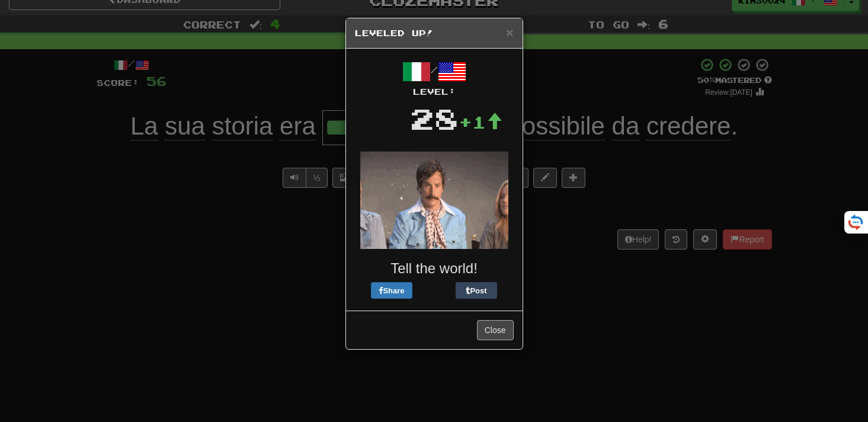  Describe the element at coordinates (434, 200) in the screenshot. I see `img: glitter-d35a814c05fa227b87dd154a45a5cc37aaecd56281fd9d9cd8133c9defbd597c.gif` at that location.